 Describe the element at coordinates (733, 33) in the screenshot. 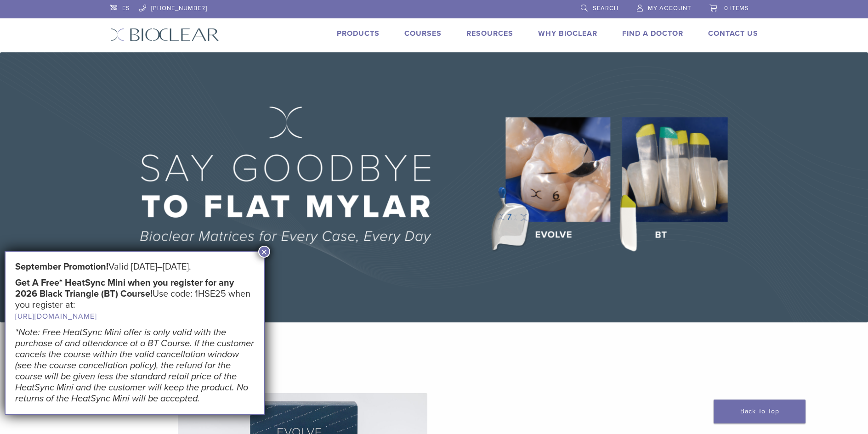

I see `a: Contact Us` at that location.